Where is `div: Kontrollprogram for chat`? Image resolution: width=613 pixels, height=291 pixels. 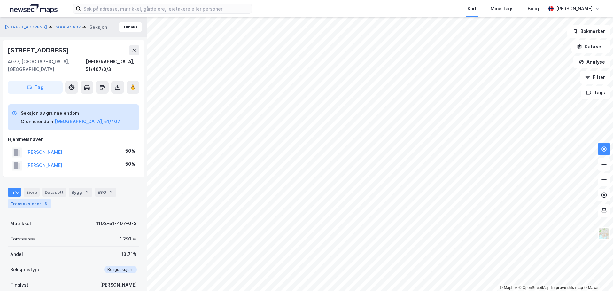 div: Kontrollprogram for chat is located at coordinates (597, 276).